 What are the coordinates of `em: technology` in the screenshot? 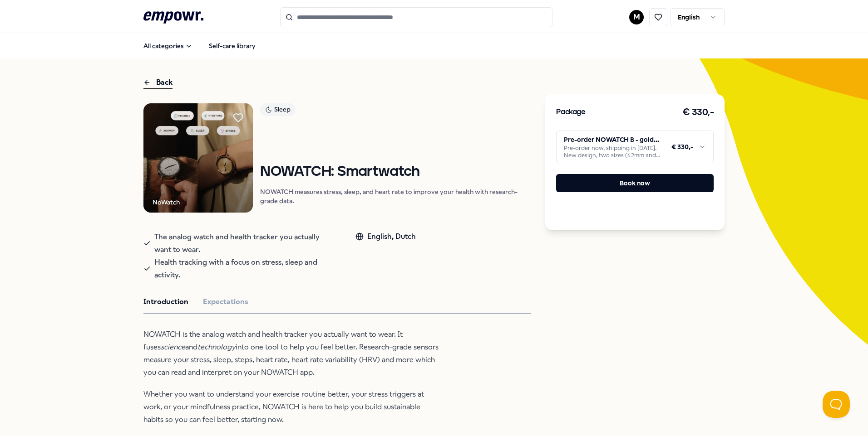 It's located at (217, 347).